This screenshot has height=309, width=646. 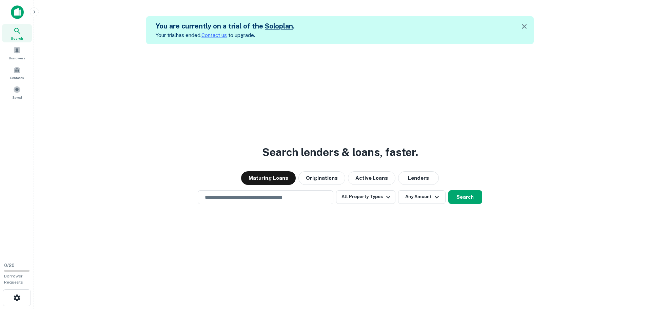 I want to click on div: Saved, so click(x=17, y=92).